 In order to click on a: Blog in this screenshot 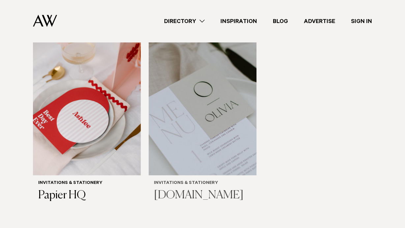, I will do `click(280, 21)`.